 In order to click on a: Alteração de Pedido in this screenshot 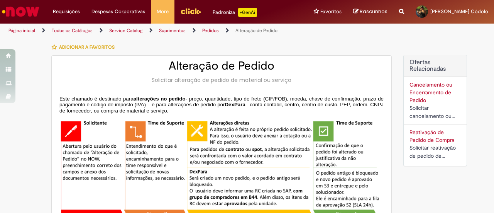, I will do `click(256, 30)`.